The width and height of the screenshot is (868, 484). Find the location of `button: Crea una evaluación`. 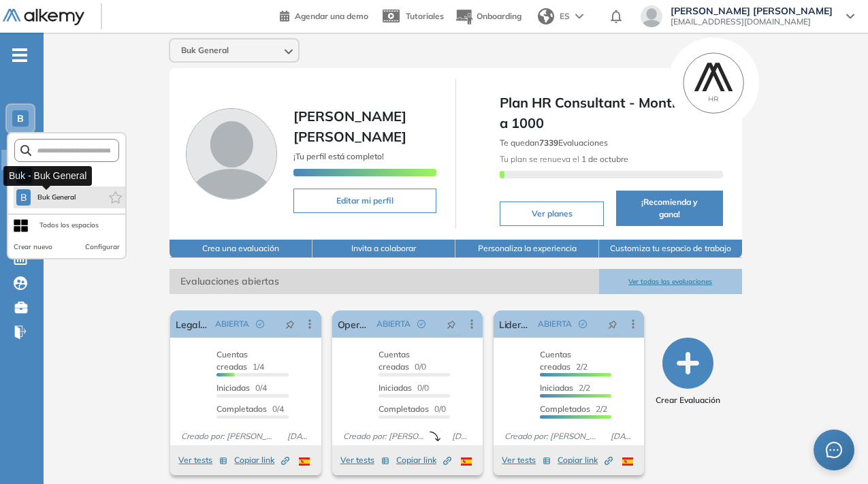

button: Crea una evaluación is located at coordinates (241, 248).